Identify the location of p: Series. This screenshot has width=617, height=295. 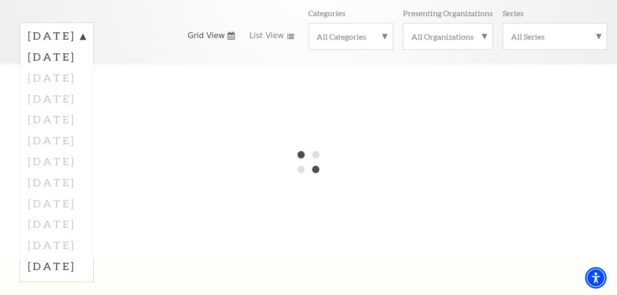
(513, 13).